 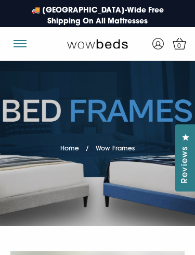 What do you see at coordinates (97, 145) in the screenshot?
I see `nav: breadcrumbs` at bounding box center [97, 145].